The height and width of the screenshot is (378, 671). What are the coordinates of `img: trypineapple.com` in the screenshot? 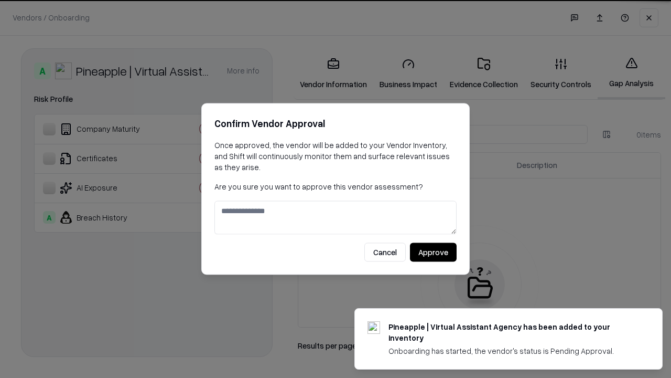 It's located at (374, 327).